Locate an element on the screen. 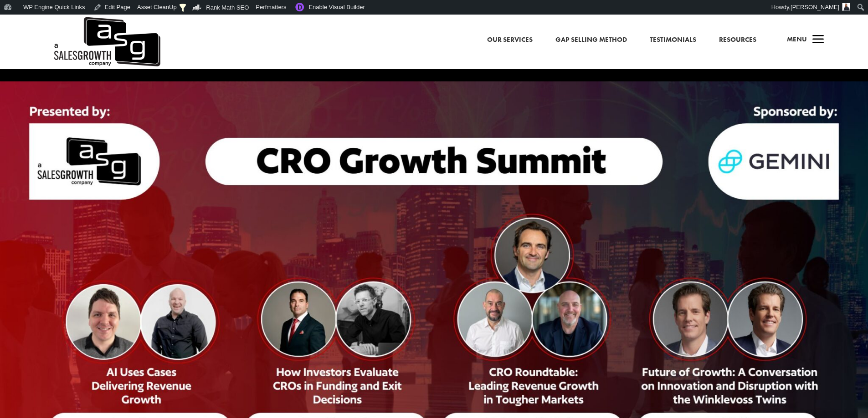  a: Resources is located at coordinates (738, 40).